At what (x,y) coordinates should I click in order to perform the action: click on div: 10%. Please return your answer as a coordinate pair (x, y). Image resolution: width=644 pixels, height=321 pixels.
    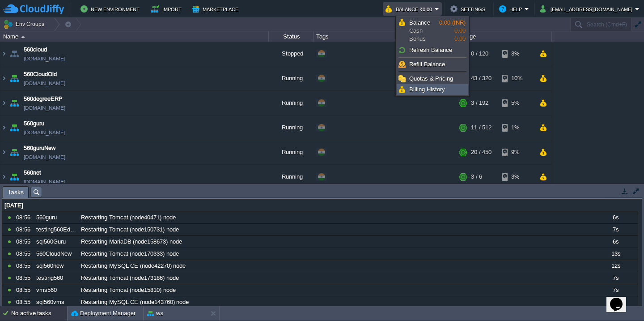
    Looking at the image, I should click on (517, 78).